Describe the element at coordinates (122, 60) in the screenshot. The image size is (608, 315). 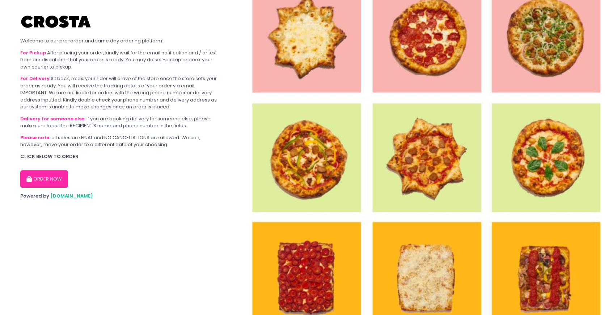
I see `div: After placing your order, kindly wait for the email notification and / or text from our dispatche...` at that location.